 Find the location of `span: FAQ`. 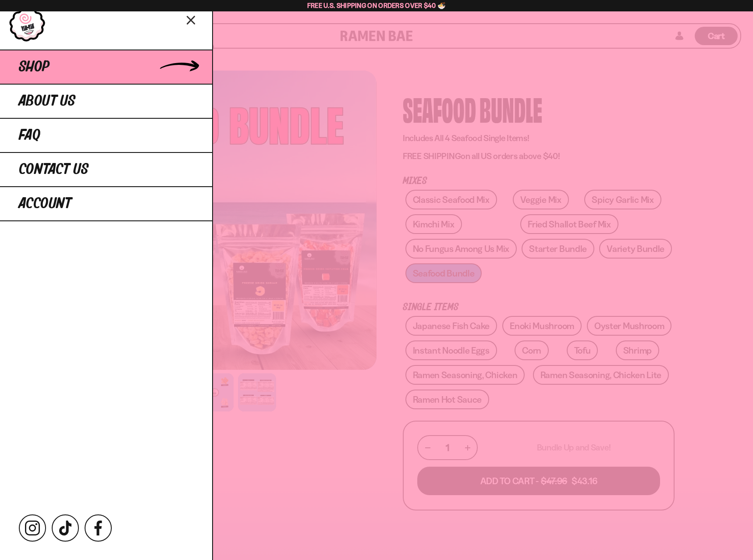

span: FAQ is located at coordinates (29, 135).